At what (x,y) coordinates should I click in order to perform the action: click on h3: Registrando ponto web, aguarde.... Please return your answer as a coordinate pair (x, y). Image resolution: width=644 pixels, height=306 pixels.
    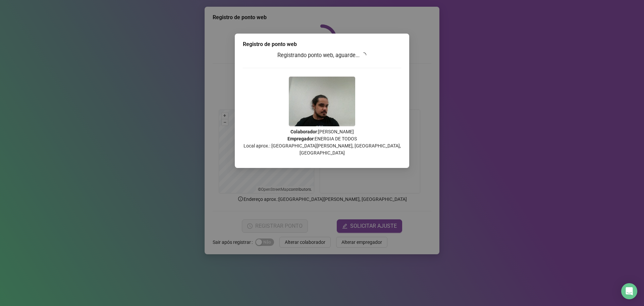
    Looking at the image, I should click on (322, 55).